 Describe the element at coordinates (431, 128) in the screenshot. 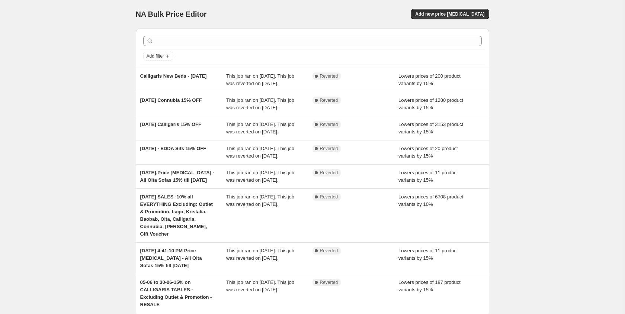

I see `span: Lowers prices of 3153 product variants by 15%` at that location.